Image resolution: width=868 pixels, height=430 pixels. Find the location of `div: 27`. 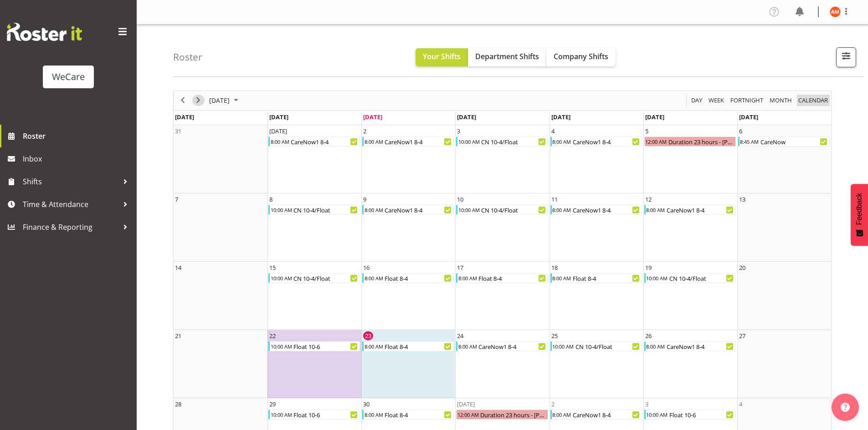

div: 27 is located at coordinates (742, 336).